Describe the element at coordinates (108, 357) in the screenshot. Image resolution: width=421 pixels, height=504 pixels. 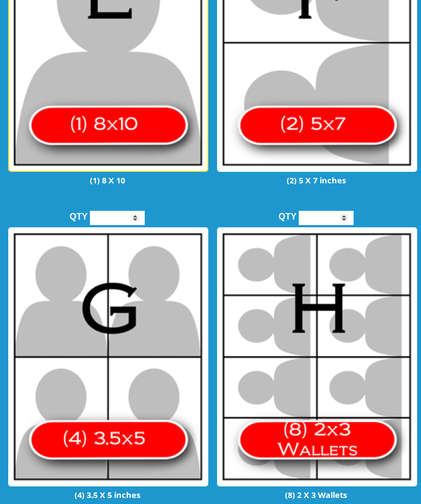
I see `img: G` at that location.